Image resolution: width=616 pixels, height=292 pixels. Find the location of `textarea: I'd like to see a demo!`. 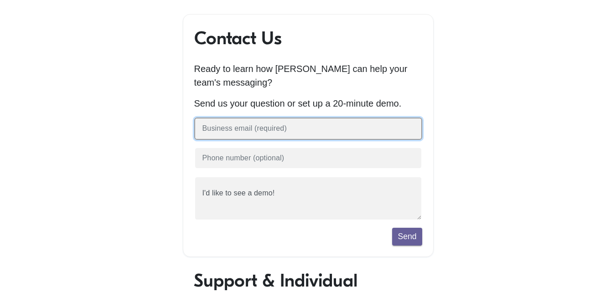

textarea: I'd like to see a demo! is located at coordinates (308, 198).